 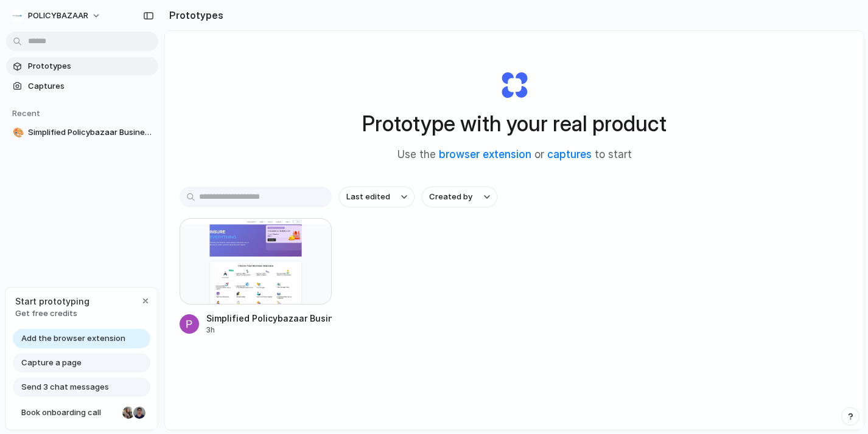 What do you see at coordinates (255, 277) in the screenshot?
I see `a: Simplified Policybazaar Business Insurance PageSimplified Policybazaar Business Insurance Page3h` at bounding box center [255, 277].